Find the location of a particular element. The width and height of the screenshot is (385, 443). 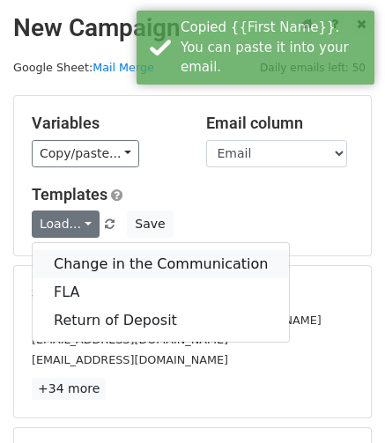

h5: Variables is located at coordinates (106, 123).